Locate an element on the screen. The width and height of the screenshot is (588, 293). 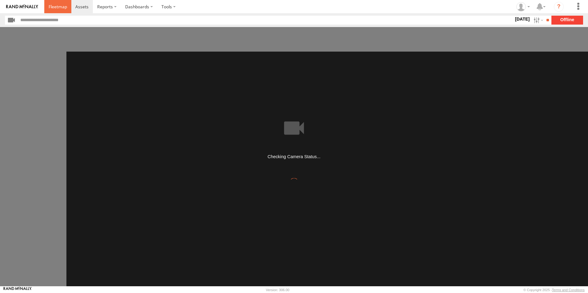
label: Search Filter Options is located at coordinates (538, 20).